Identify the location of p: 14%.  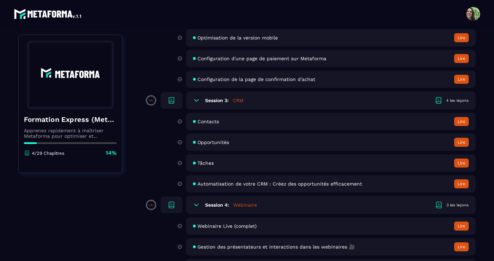
(111, 153).